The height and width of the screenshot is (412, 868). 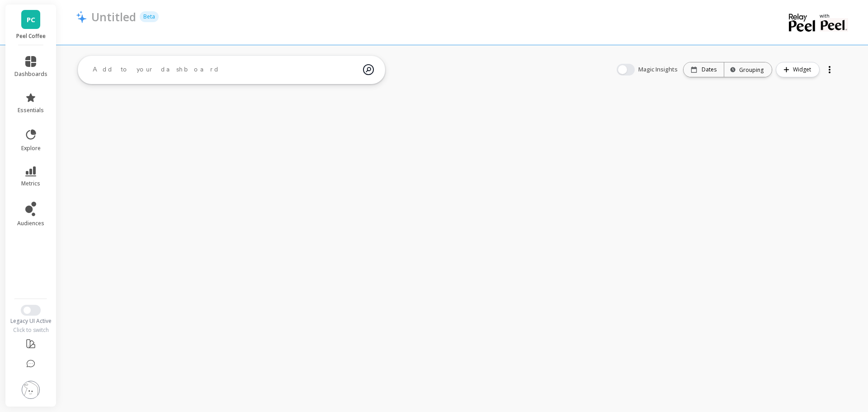 I want to click on p: Beta, so click(x=149, y=17).